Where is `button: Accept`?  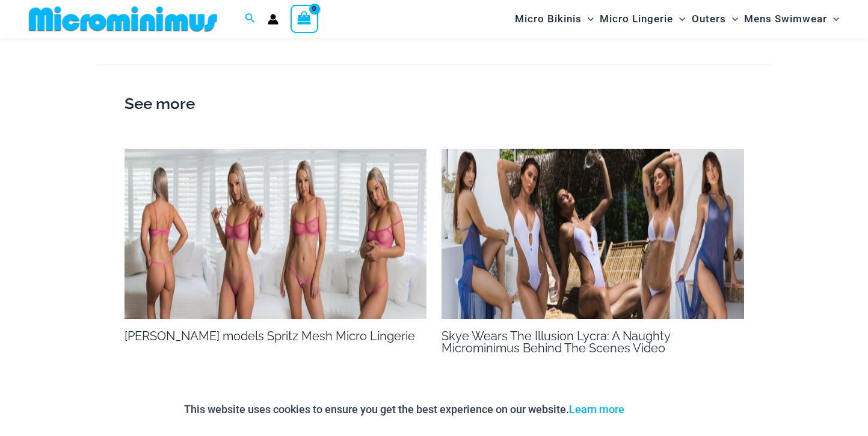
button: Accept is located at coordinates (659, 409).